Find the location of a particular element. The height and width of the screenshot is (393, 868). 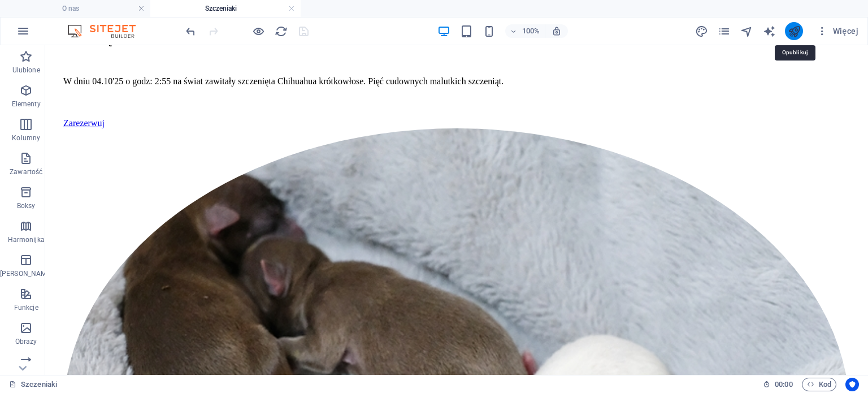

button: Kod is located at coordinates (818, 385).